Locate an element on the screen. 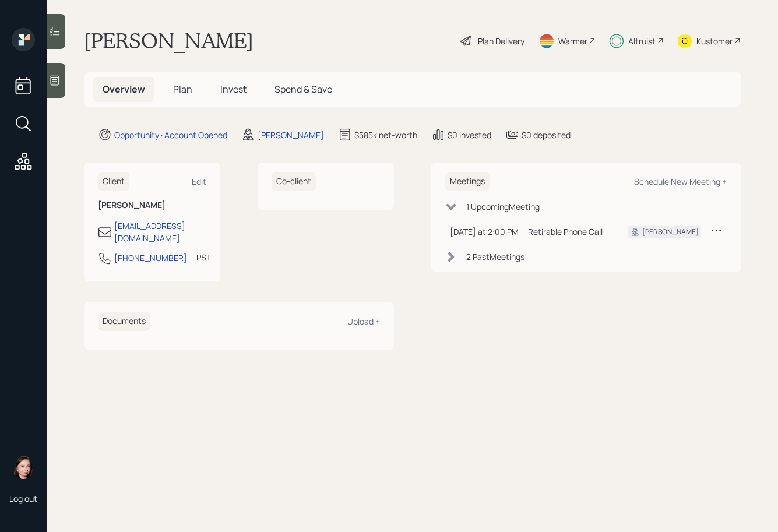  div: Warmer is located at coordinates (573, 40).